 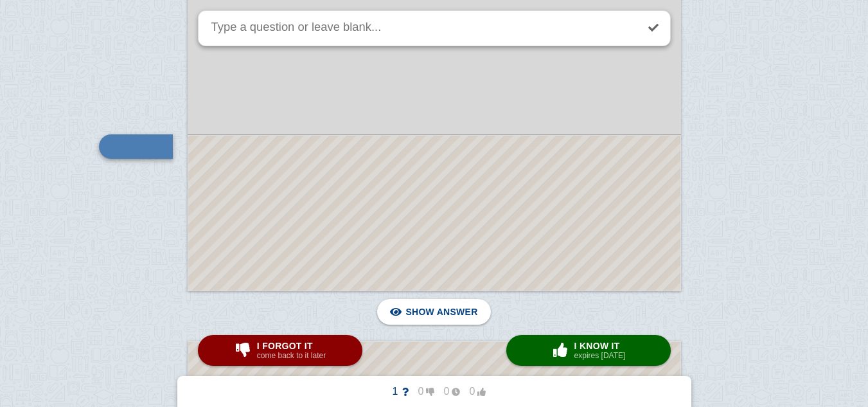 What do you see at coordinates (396, 392) in the screenshot?
I see `span: 1` at bounding box center [396, 392].